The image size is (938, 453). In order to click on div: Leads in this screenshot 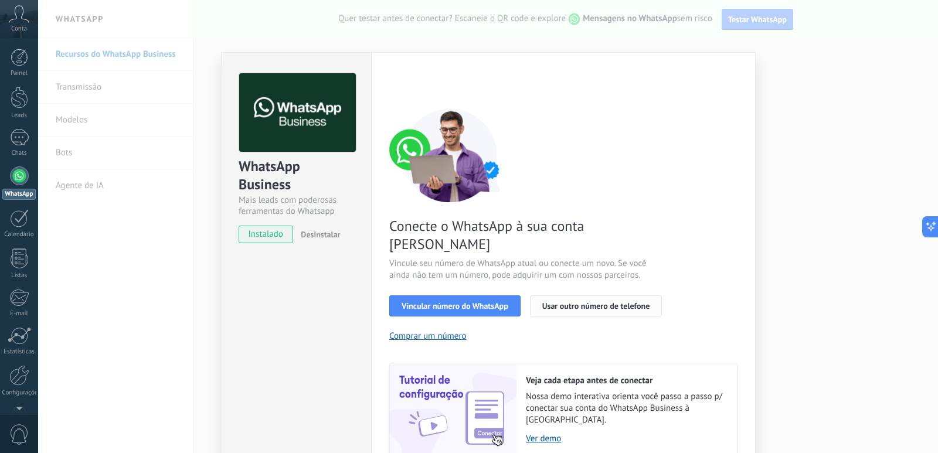, I will do `click(19, 115)`.